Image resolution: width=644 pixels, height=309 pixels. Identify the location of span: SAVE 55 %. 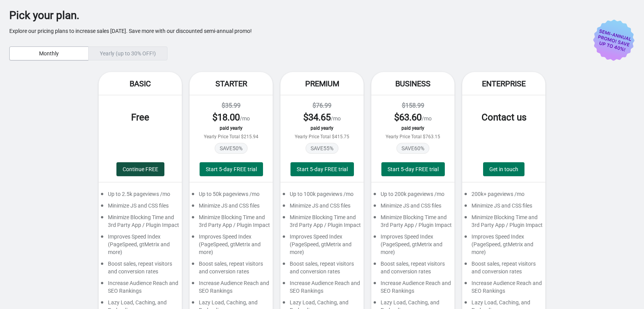
(322, 148).